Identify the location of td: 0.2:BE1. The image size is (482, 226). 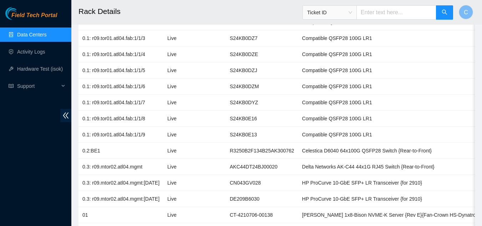
(121, 150).